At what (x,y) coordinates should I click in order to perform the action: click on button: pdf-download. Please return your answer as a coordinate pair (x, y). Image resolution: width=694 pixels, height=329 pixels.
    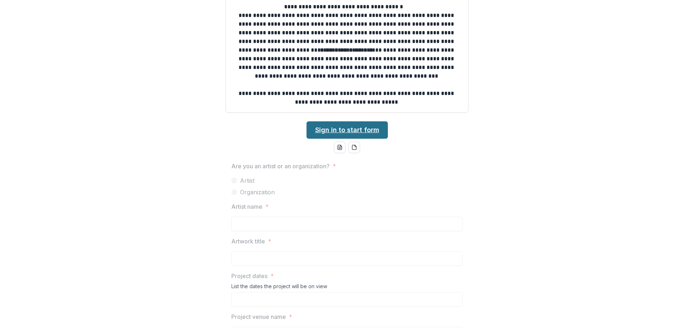
    Looking at the image, I should click on (354, 147).